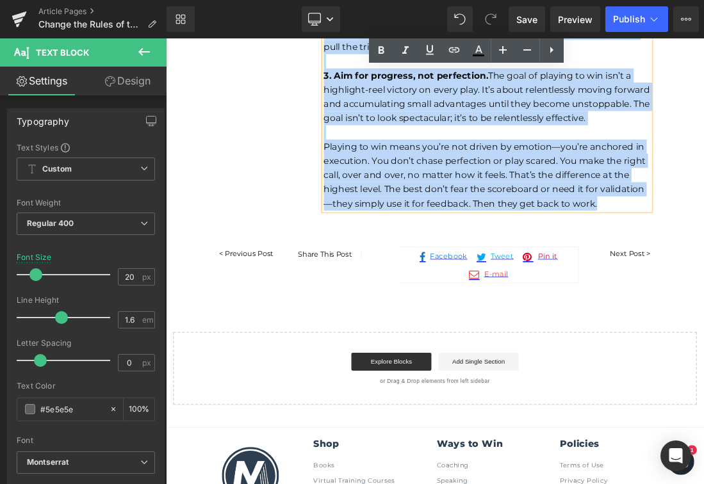  I want to click on a: Next Post >, so click(651, 317).